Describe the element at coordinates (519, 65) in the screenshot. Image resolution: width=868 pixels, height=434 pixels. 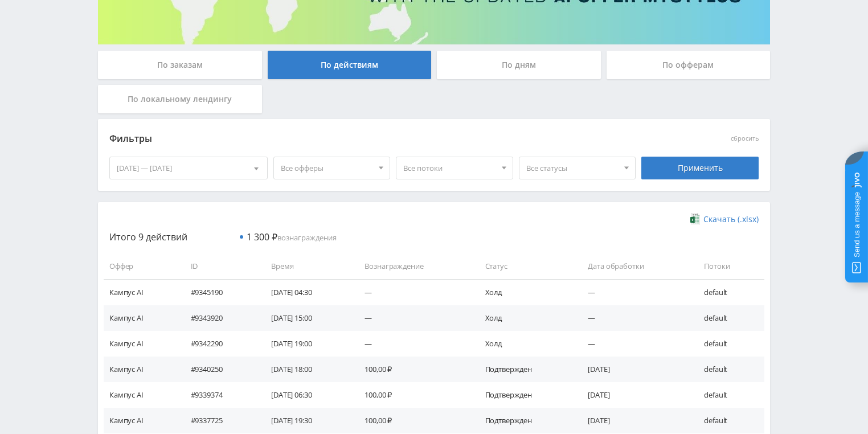
I see `div: По дням` at that location.